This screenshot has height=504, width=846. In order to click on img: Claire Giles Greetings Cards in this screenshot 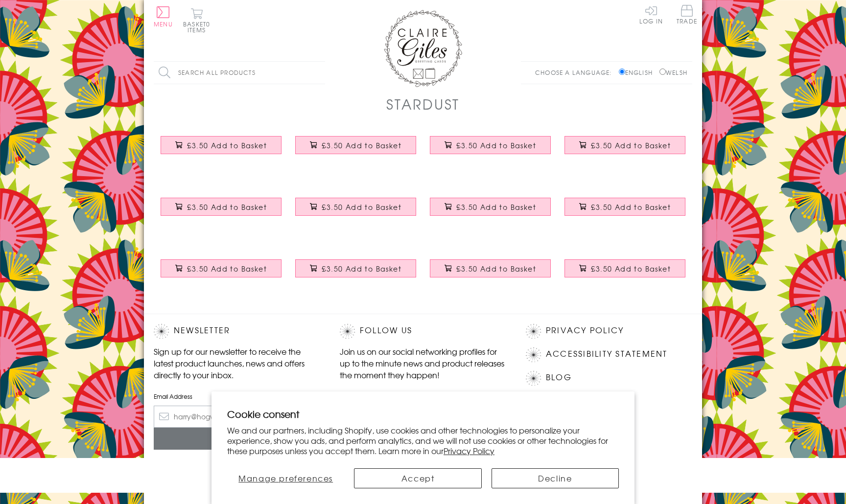, I will do `click(423, 48)`.